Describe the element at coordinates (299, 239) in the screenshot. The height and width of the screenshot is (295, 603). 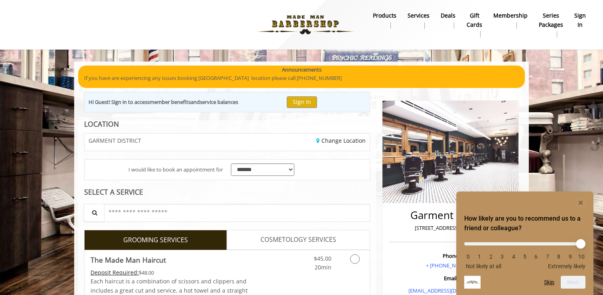
I see `span: COSMETOLOGY SERVICES` at that location.